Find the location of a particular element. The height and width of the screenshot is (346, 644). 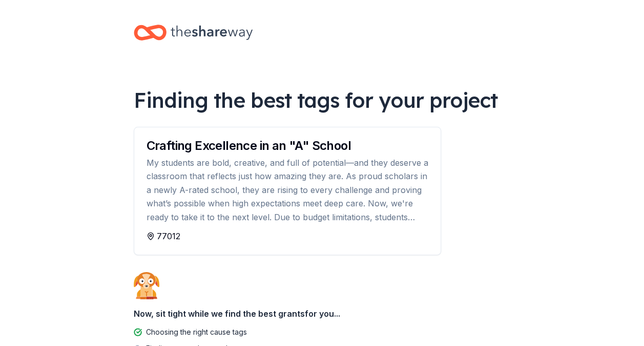

div: Crafting Excellence in an "A" School is located at coordinates (288, 146).